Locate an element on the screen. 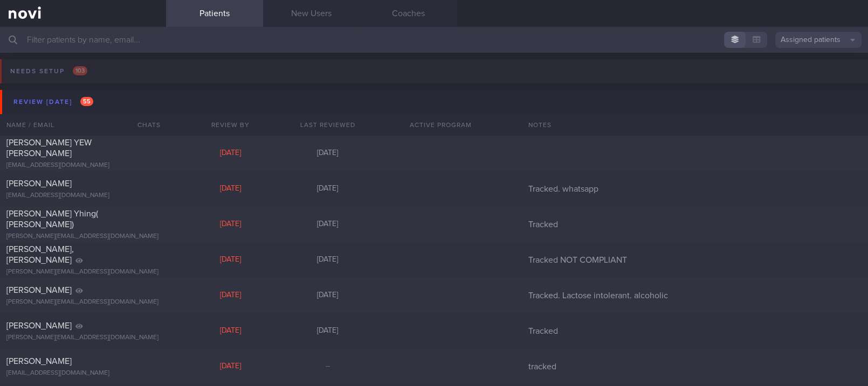 Image resolution: width=868 pixels, height=386 pixels. div: Active Program is located at coordinates (441, 125).